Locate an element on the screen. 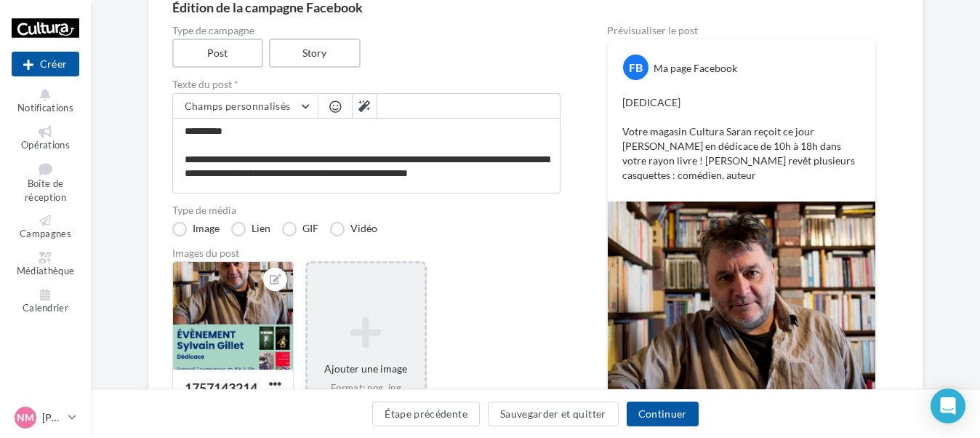 This screenshot has width=980, height=438. div: FB is located at coordinates (636, 67).